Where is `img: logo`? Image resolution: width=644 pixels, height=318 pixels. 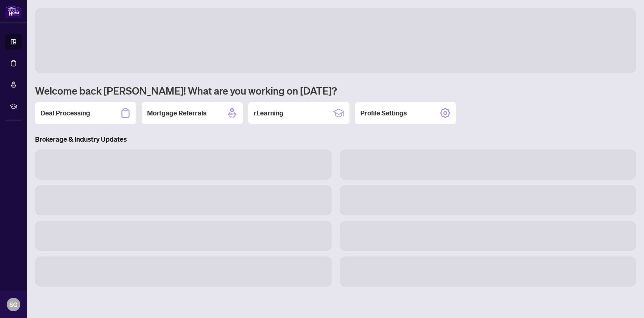 img: logo is located at coordinates (14, 11).